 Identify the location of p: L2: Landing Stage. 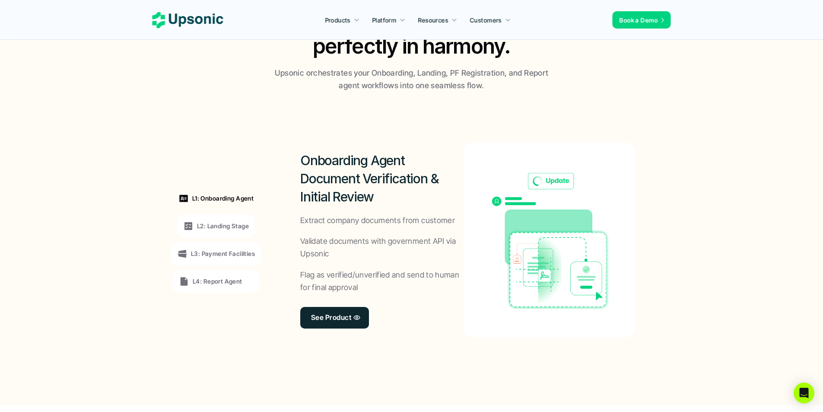
(223, 225).